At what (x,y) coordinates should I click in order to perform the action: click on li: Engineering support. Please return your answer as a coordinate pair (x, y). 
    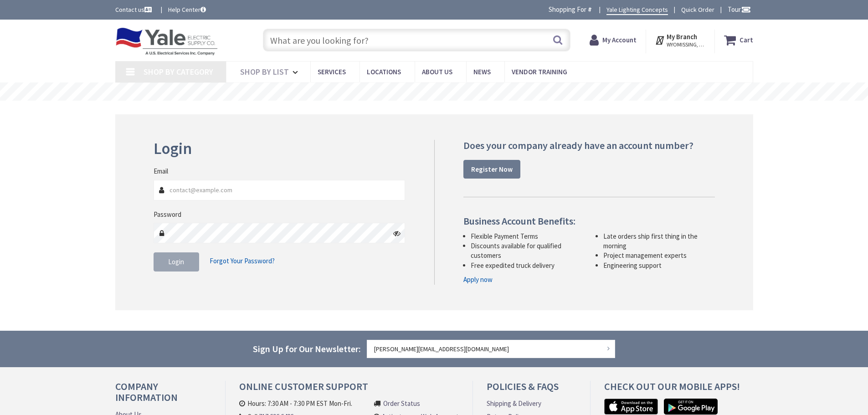
    Looking at the image, I should click on (659, 265).